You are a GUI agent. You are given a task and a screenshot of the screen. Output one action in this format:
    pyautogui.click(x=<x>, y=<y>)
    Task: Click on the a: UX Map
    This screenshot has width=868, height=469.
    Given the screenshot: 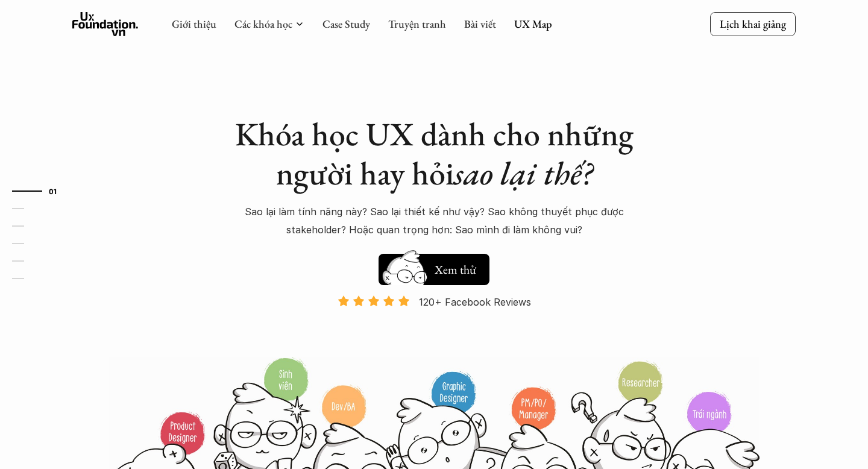 What is the action you would take?
    pyautogui.click(x=533, y=23)
    